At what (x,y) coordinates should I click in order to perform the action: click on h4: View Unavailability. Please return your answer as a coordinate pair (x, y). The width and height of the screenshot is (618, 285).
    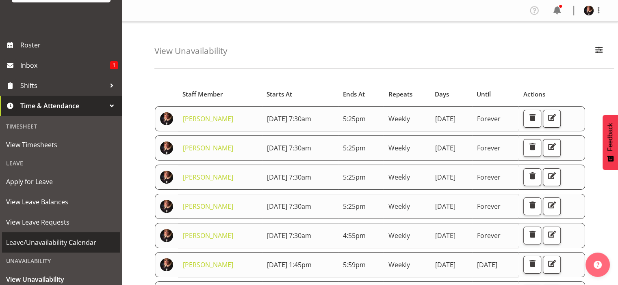
    Looking at the image, I should click on (190, 51).